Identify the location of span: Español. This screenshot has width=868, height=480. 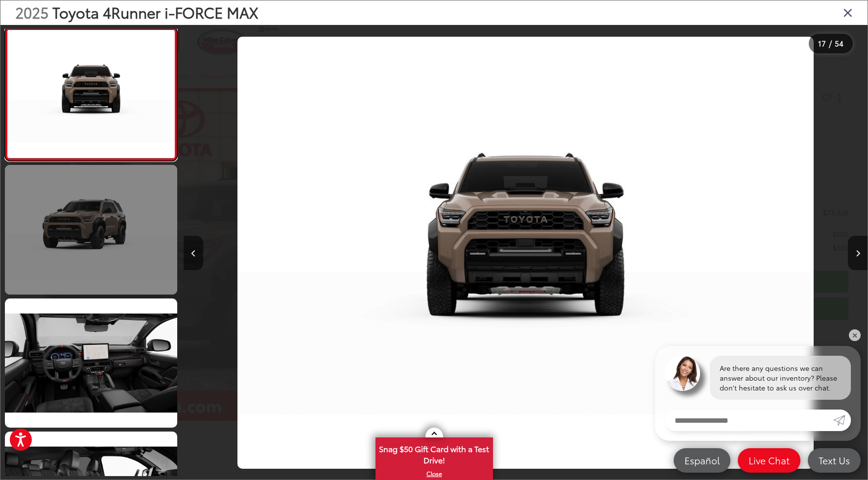
(702, 461).